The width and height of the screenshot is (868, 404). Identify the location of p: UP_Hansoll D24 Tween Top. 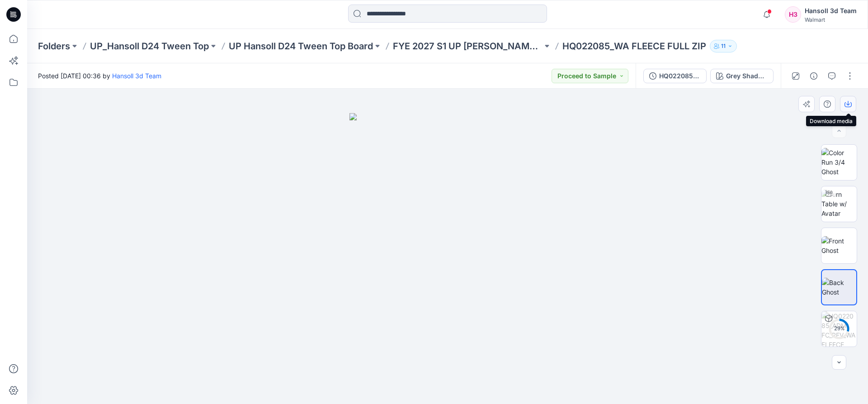
(149, 46).